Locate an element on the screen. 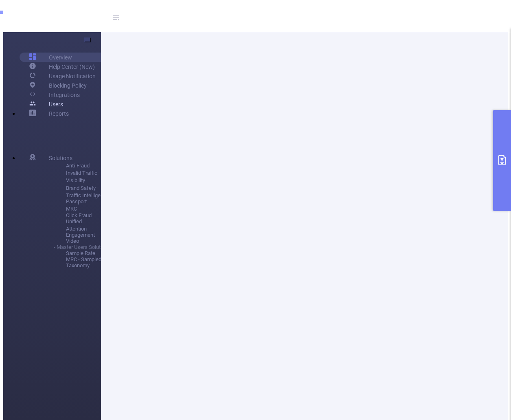  a: Reports is located at coordinates (59, 113).